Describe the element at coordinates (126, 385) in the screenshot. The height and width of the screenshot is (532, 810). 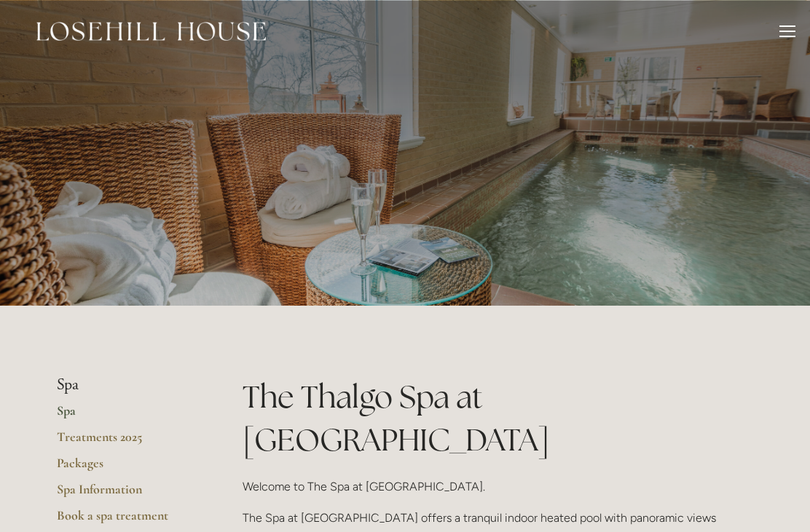
I see `li: Spa` at that location.